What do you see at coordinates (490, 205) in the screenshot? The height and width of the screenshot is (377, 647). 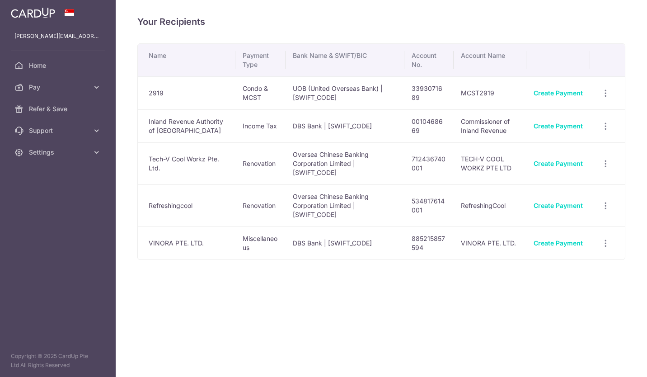 I see `td: RefreshingCool` at bounding box center [490, 205].